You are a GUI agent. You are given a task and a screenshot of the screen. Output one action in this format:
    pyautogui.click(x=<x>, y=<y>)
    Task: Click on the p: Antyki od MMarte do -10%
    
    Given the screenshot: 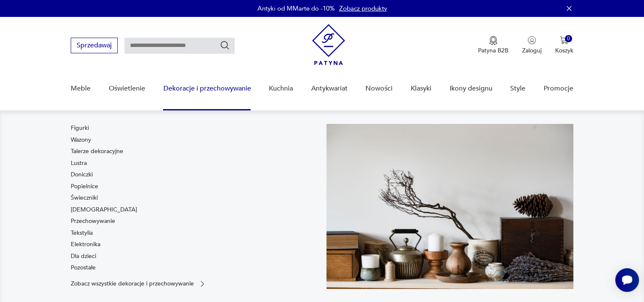 What is the action you would take?
    pyautogui.click(x=296, y=8)
    